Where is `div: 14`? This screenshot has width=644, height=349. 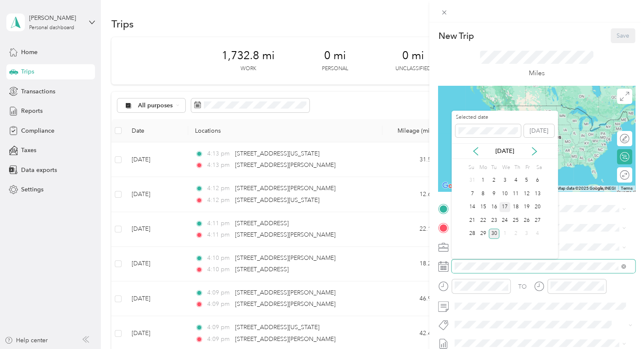
div: 14 is located at coordinates (472, 207).